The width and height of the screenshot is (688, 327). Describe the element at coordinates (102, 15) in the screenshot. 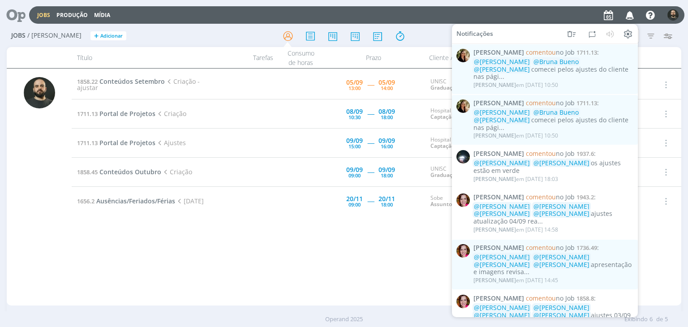

I see `button: Mídia` at that location.